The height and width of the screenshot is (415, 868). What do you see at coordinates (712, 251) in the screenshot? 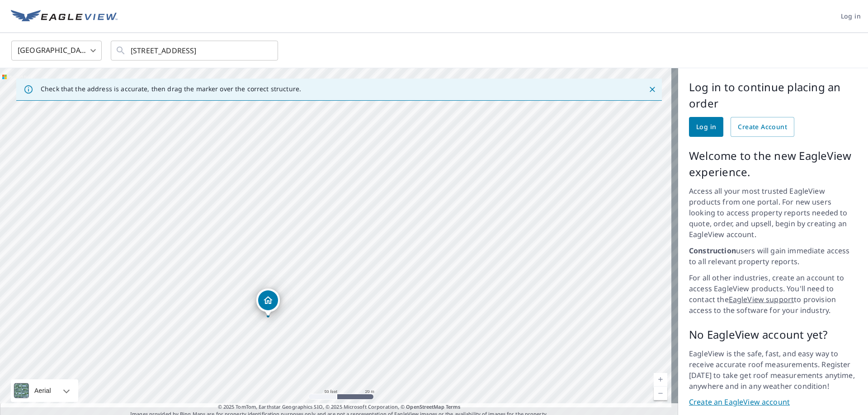
I see `strong: Construction` at bounding box center [712, 251].